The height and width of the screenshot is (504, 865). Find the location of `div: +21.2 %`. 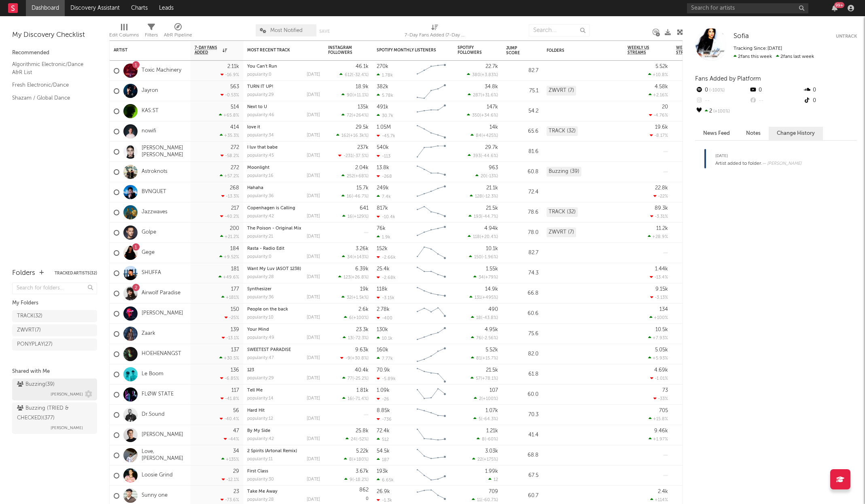

div: +21.2 % is located at coordinates (230, 236).